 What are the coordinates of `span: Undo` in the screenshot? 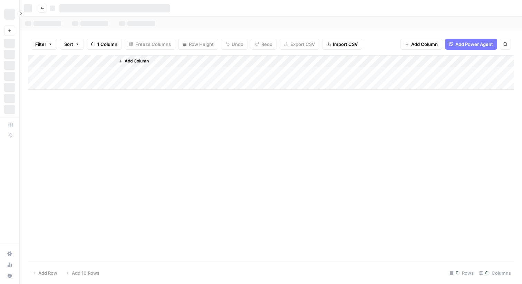 It's located at (237, 44).